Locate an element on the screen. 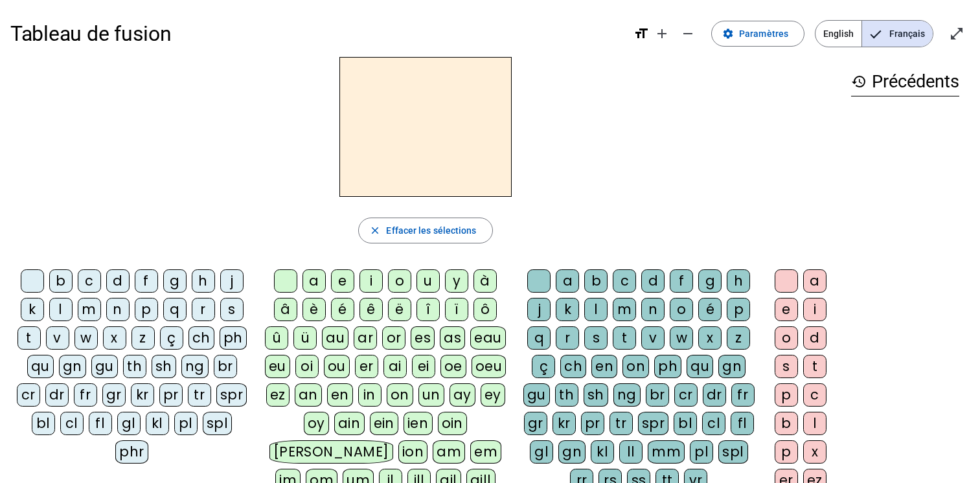 Image resolution: width=980 pixels, height=483 pixels. div: pr is located at coordinates (171, 395).